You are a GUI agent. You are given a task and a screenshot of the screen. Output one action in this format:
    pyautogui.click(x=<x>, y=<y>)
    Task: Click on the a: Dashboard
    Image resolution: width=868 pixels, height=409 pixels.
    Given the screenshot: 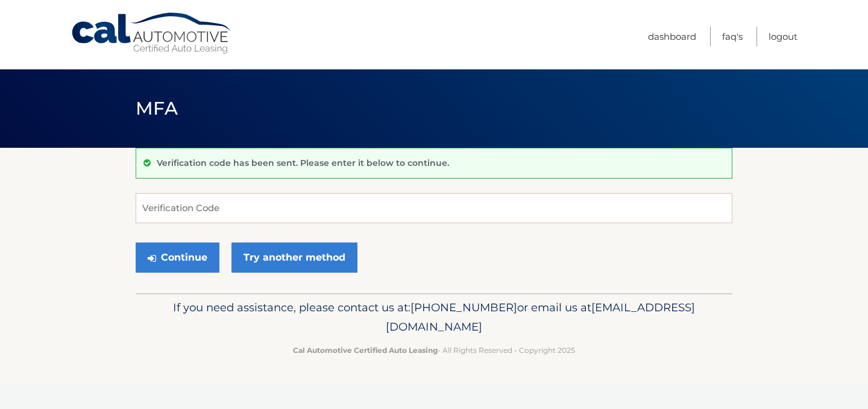 What is the action you would take?
    pyautogui.click(x=673, y=36)
    